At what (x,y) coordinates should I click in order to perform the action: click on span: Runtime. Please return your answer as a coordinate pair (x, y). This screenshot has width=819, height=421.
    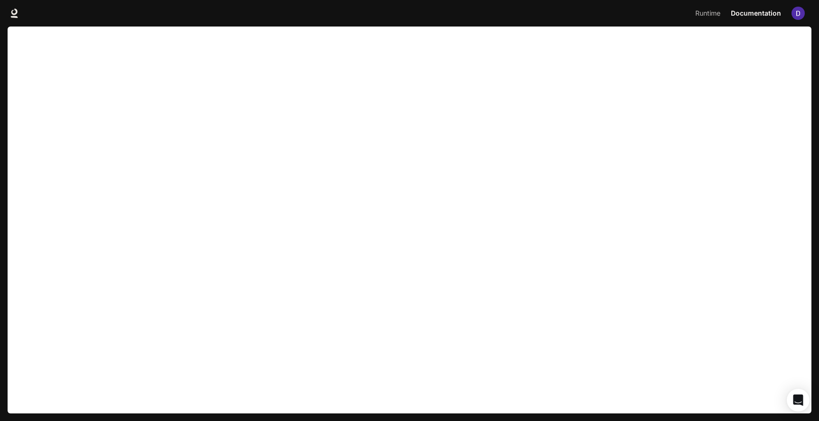
    Looking at the image, I should click on (707, 13).